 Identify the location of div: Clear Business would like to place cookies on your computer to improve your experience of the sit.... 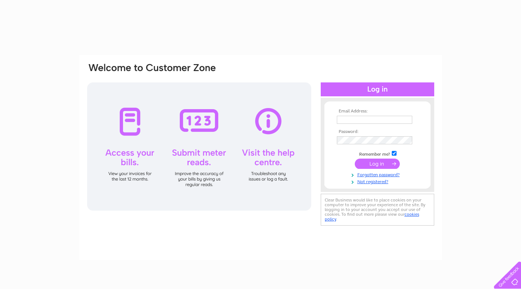
(377, 209).